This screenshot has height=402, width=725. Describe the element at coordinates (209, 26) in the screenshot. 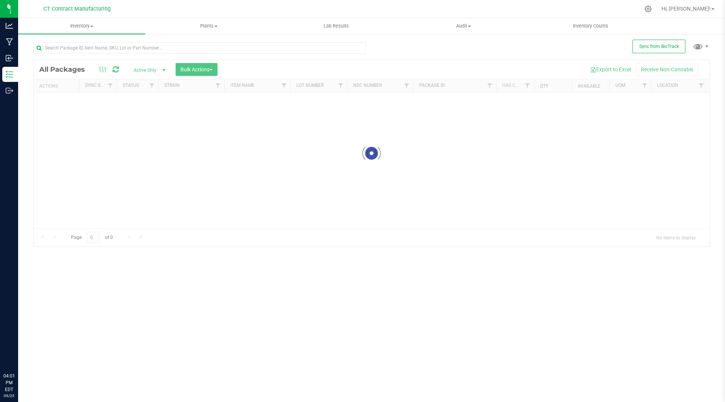

I see `a: Plants` at that location.